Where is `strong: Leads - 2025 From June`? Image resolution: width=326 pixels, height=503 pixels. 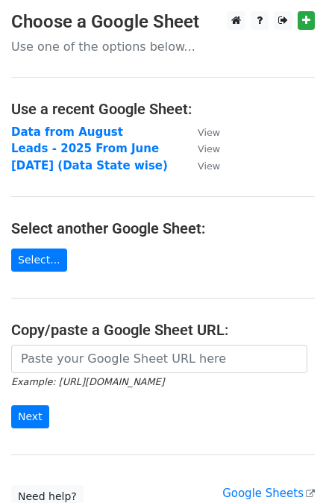
strong: Leads - 2025 From June is located at coordinates (85, 148).